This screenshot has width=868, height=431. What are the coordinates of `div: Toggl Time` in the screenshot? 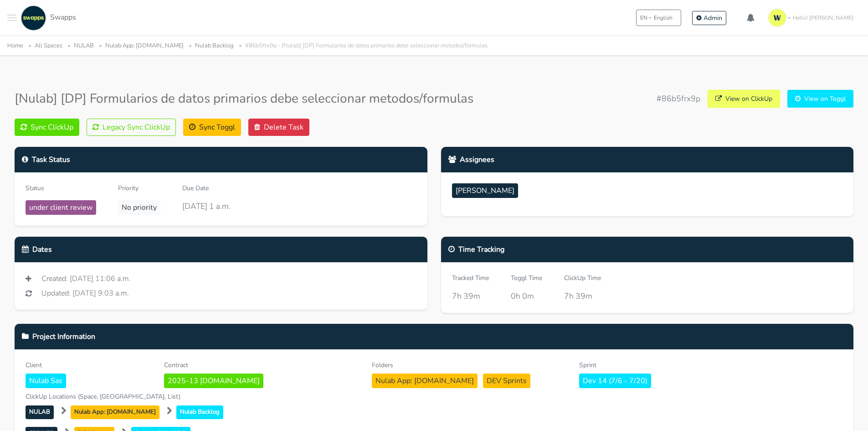 It's located at (526, 278).